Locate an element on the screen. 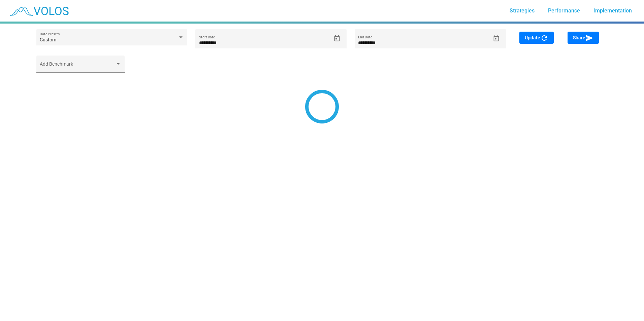  a: Strategies is located at coordinates (522, 11).